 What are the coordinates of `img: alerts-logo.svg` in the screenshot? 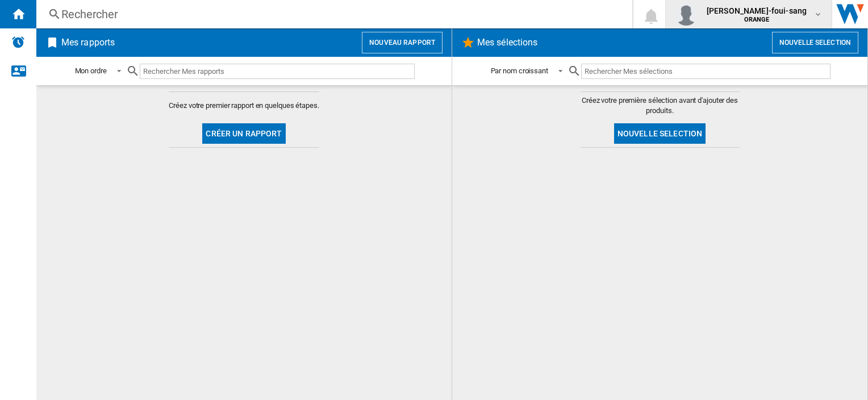 It's located at (18, 42).